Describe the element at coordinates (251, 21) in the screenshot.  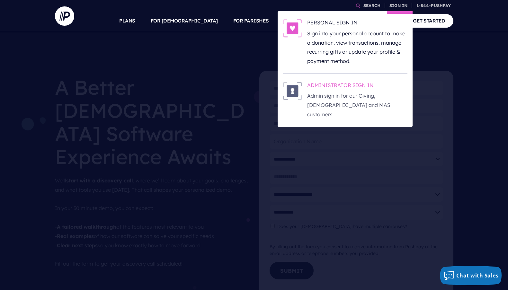
I see `a: FOR PARISHES` at that location.